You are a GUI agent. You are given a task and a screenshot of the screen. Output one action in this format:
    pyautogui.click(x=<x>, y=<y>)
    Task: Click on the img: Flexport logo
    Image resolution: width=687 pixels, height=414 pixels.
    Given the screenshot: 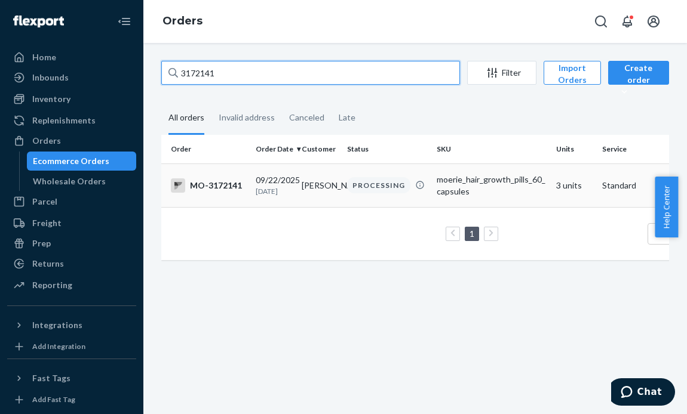 What is the action you would take?
    pyautogui.click(x=38, y=21)
    